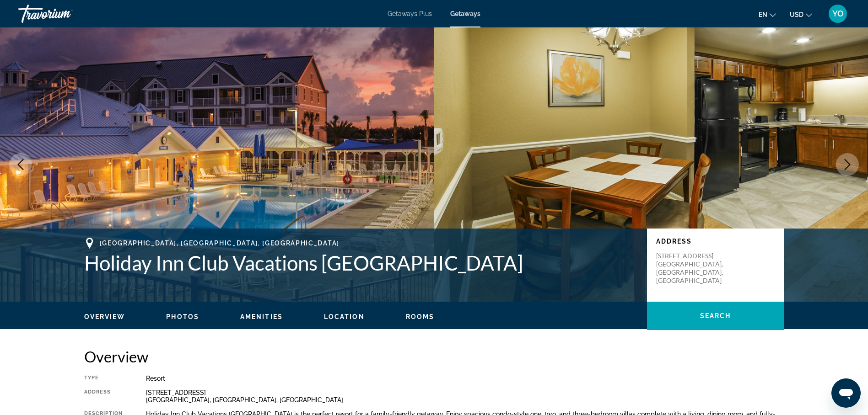 The height and width of the screenshot is (415, 868). What do you see at coordinates (64, 14) in the screenshot?
I see `a: Travorium` at bounding box center [64, 14].